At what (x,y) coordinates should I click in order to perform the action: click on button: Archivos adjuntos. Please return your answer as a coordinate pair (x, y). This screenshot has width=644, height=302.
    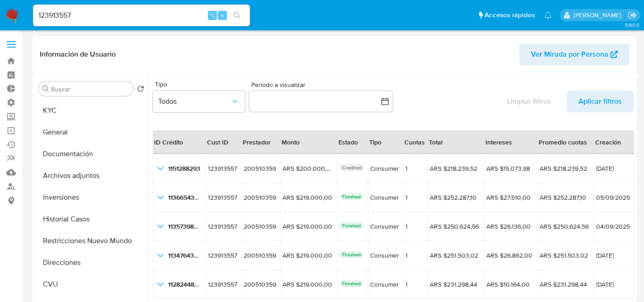
    Looking at the image, I should click on (91, 176).